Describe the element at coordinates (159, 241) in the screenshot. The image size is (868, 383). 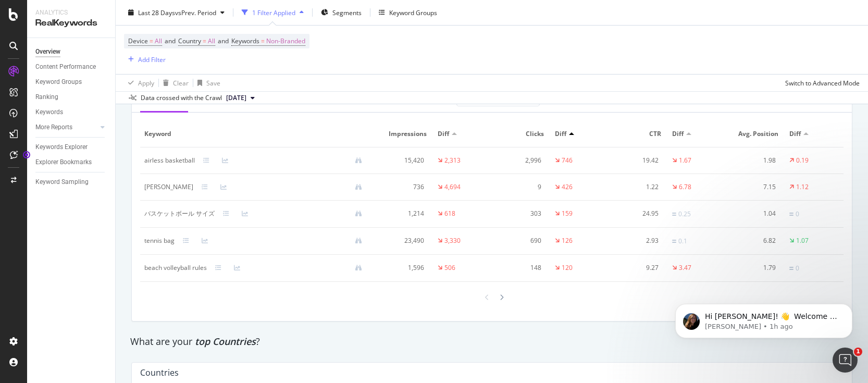
I see `div: tennis bag` at that location.